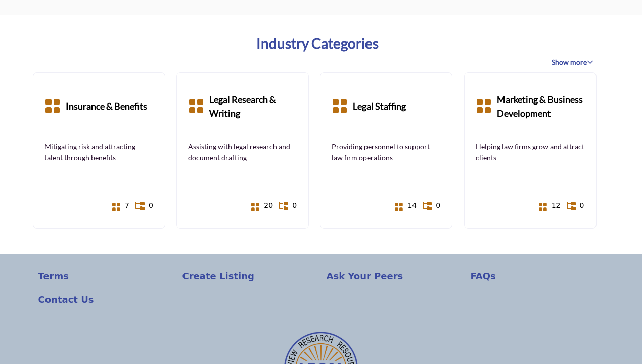  Describe the element at coordinates (386, 152) in the screenshot. I see `a: Providing personnel to support law firm operations` at that location.